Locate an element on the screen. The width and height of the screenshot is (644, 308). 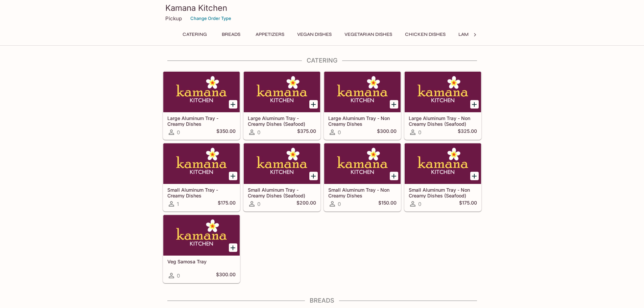
div: Large Aluminum Tray - Non Creamy Dishes is located at coordinates (362, 92).